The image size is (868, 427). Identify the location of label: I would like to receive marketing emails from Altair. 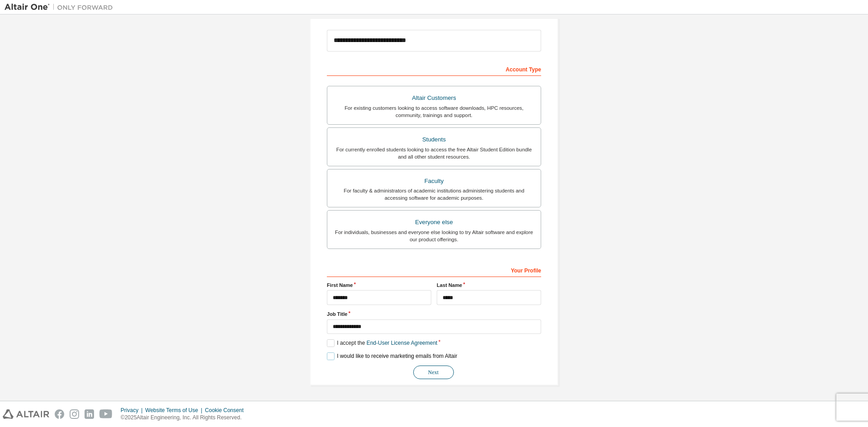
(392, 356).